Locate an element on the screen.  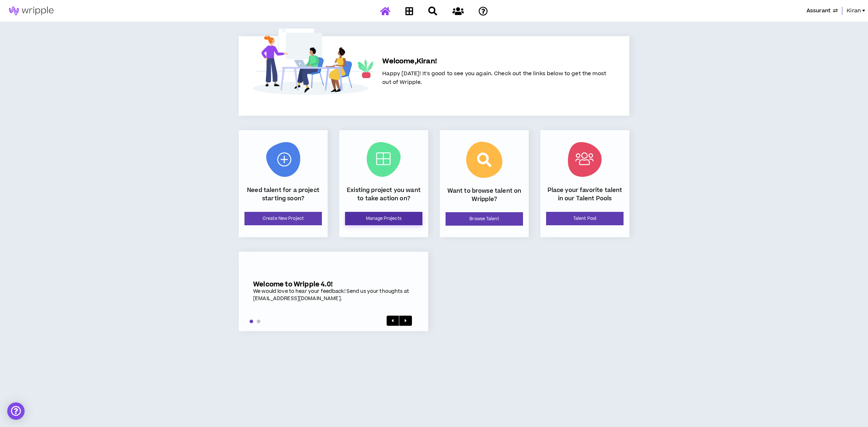
h5: Welcome, Kiran ! is located at coordinates (494, 62).